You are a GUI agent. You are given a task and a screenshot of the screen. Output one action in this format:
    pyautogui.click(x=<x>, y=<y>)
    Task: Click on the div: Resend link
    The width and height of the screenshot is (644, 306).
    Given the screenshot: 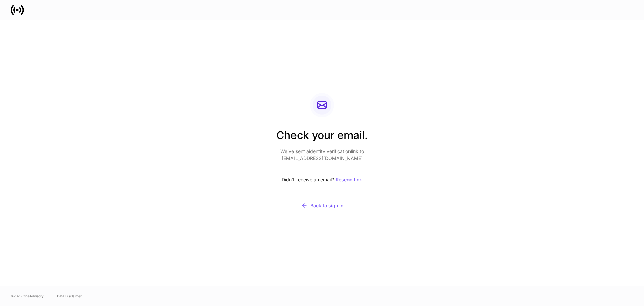 What is the action you would take?
    pyautogui.click(x=349, y=179)
    